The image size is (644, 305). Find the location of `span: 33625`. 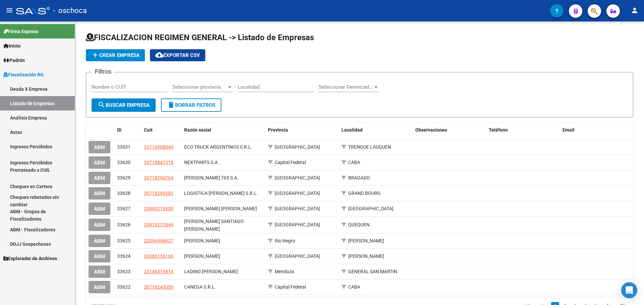

span: 33625 is located at coordinates (124, 241).